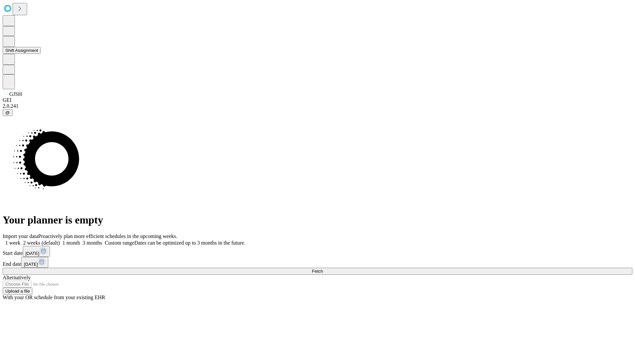 This screenshot has height=357, width=635. Describe the element at coordinates (92, 243) in the screenshot. I see `span: 3 months` at that location.